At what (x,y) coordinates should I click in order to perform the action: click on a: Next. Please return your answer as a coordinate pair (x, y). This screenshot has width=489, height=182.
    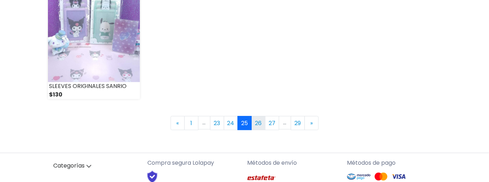
    Looking at the image, I should click on (312, 123).